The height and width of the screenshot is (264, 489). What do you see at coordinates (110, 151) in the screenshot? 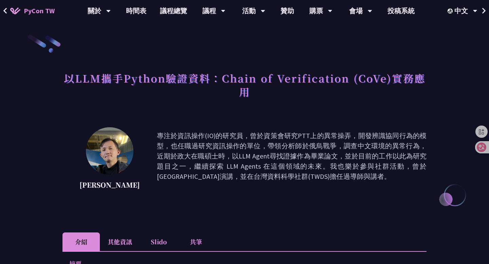
I see `img: Kevin Tseng` at bounding box center [110, 151].